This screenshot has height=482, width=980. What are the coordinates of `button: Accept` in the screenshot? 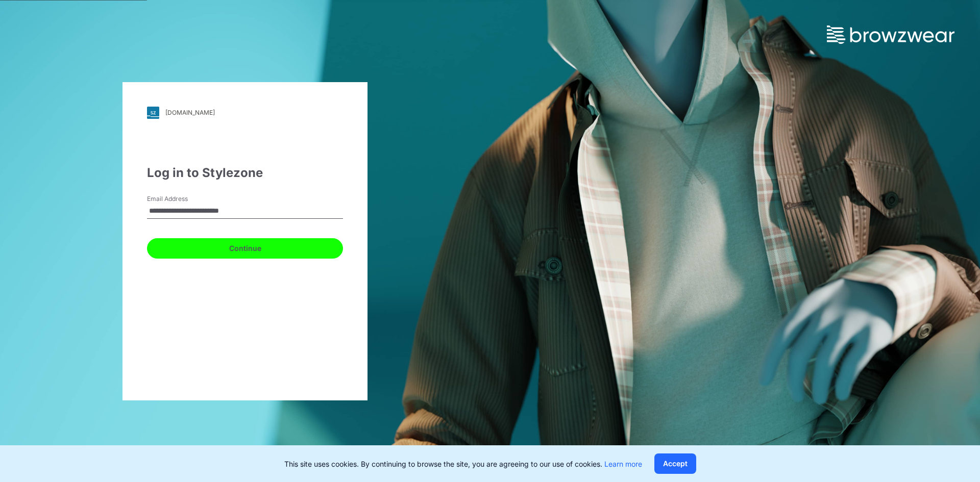 It's located at (675, 463).